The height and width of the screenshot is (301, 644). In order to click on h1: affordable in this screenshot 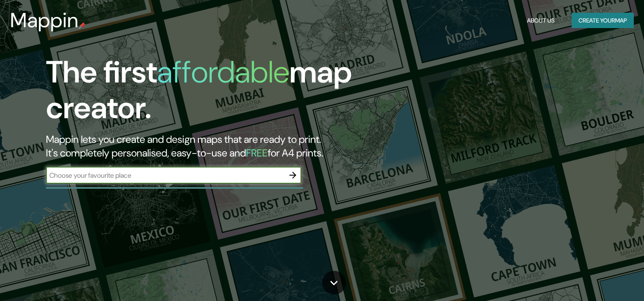, I will do `click(223, 72)`.